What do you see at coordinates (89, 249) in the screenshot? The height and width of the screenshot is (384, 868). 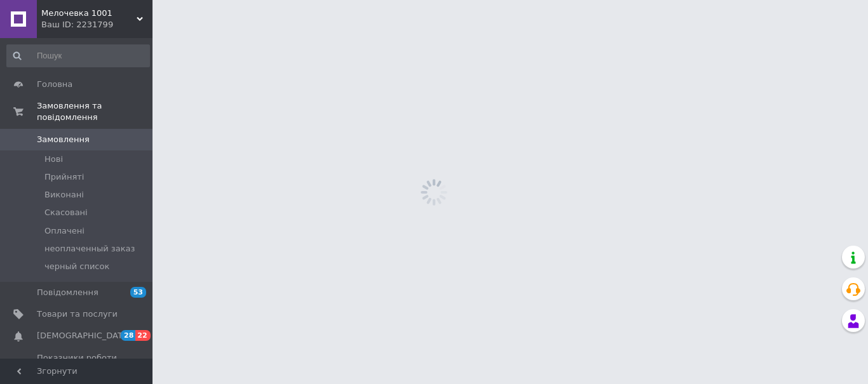 I see `span: неоплаченный заказ` at bounding box center [89, 249].